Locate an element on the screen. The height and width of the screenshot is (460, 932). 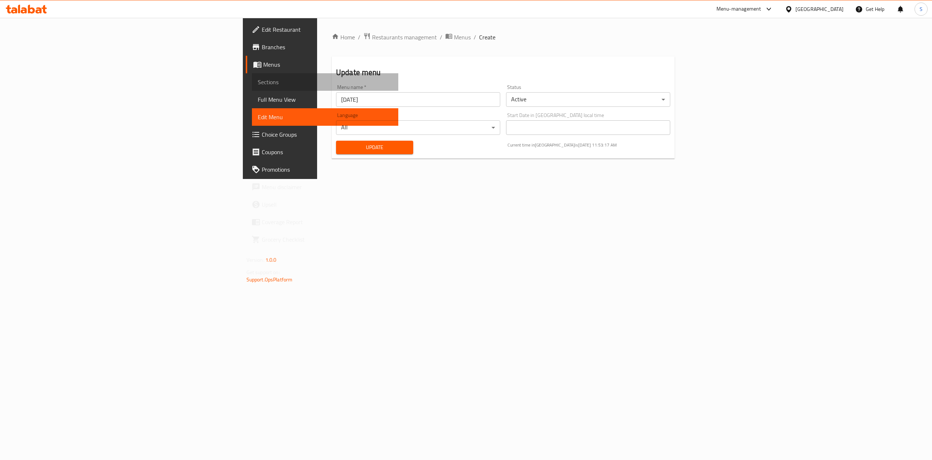
div: Active is located at coordinates (588, 99).